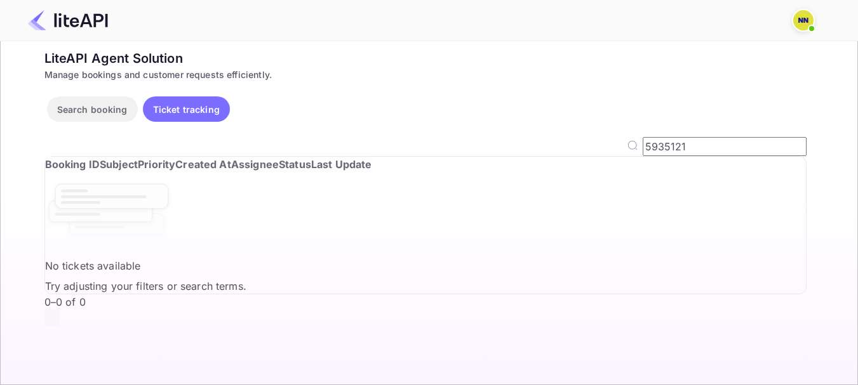  What do you see at coordinates (425, 58) in the screenshot?
I see `div: LiteAPI Agent Solution` at bounding box center [425, 58].